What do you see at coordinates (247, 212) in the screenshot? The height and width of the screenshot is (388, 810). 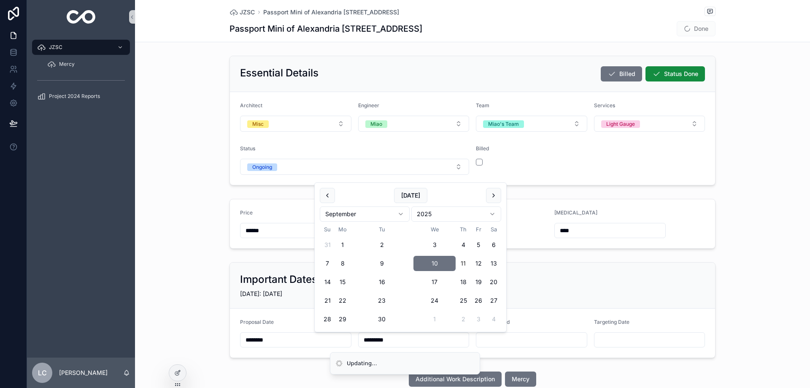 I see `span: Price` at bounding box center [247, 212].